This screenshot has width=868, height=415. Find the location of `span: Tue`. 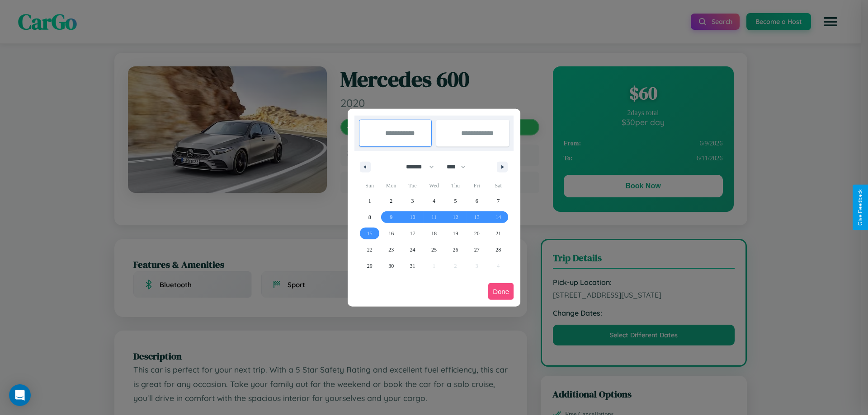

span: Tue is located at coordinates (412, 186).